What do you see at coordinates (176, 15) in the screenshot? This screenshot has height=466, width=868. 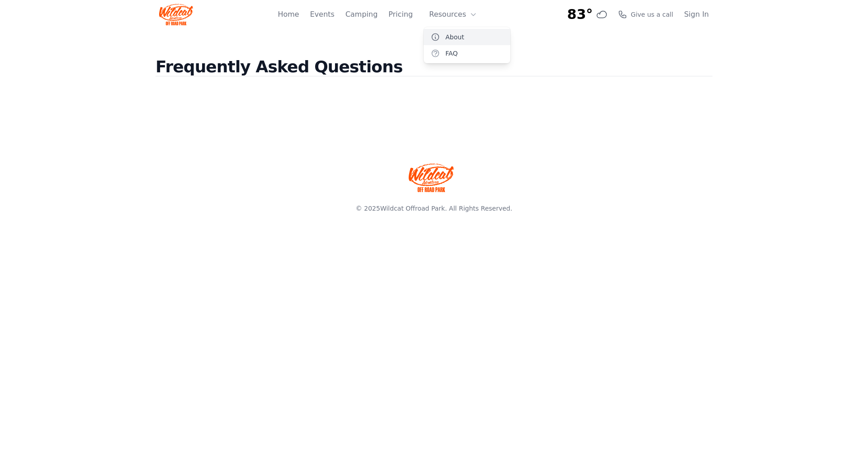 I see `img: Wildcat Logo` at bounding box center [176, 15].